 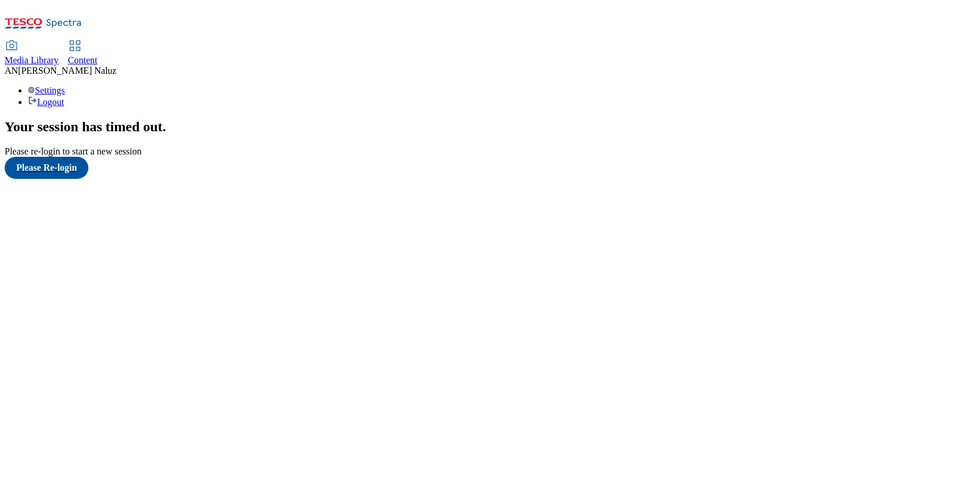 I want to click on span: Media Library, so click(x=32, y=60).